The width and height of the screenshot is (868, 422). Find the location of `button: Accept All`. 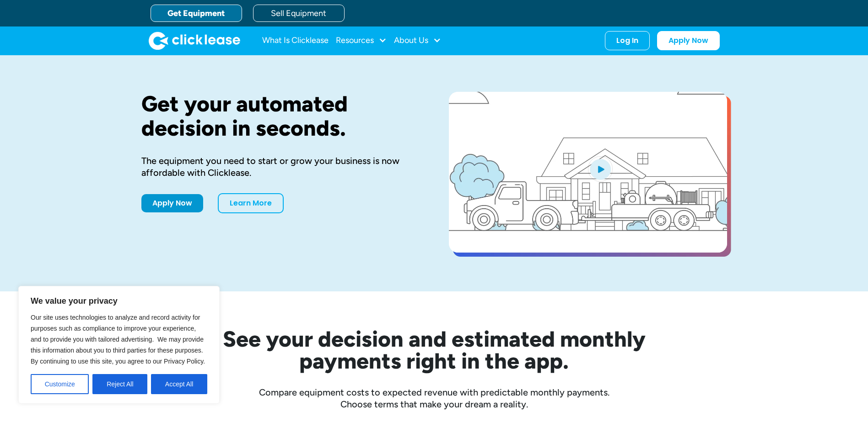

button: Accept All is located at coordinates (179, 384).